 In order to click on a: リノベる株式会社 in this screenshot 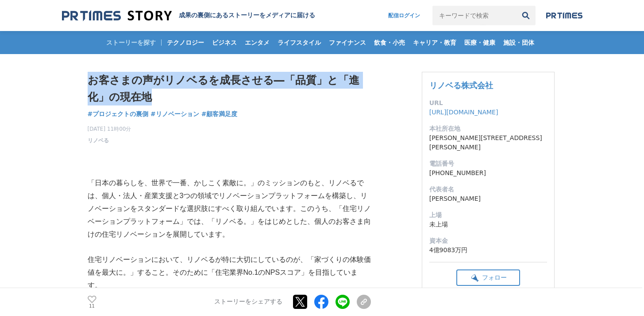, I will do `click(461, 85)`.